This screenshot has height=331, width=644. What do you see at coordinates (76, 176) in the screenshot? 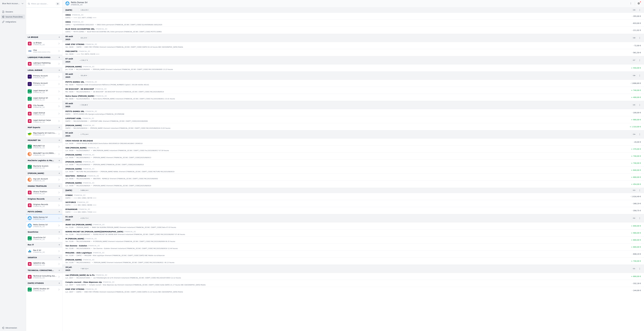
I see `p: WAUTERS - REMACLE` at bounding box center [76, 176].